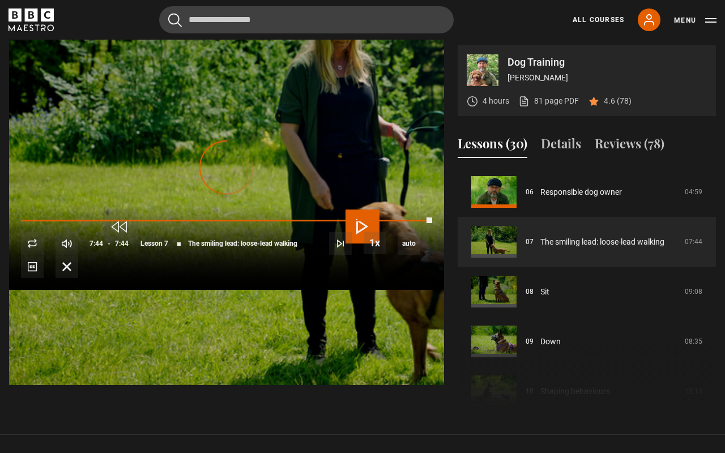 The height and width of the screenshot is (453, 725). I want to click on p: 4 hours, so click(496, 101).